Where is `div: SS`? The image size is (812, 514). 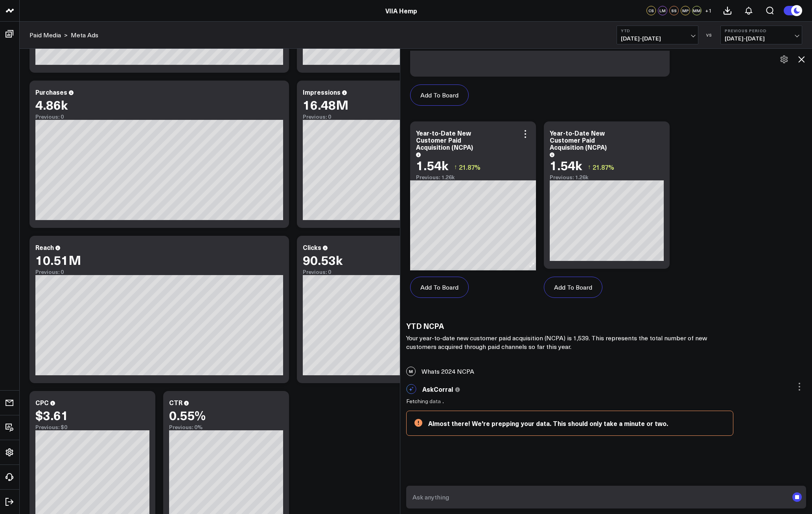 div: SS is located at coordinates (674, 11).